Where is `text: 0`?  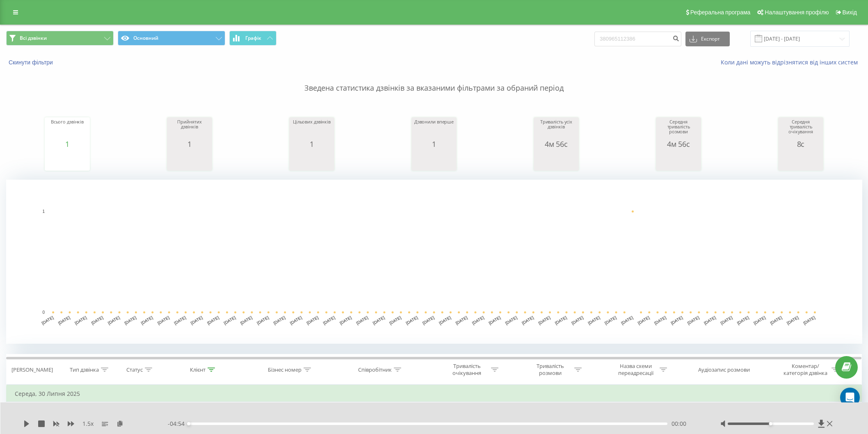 text: 0 is located at coordinates (43, 312).